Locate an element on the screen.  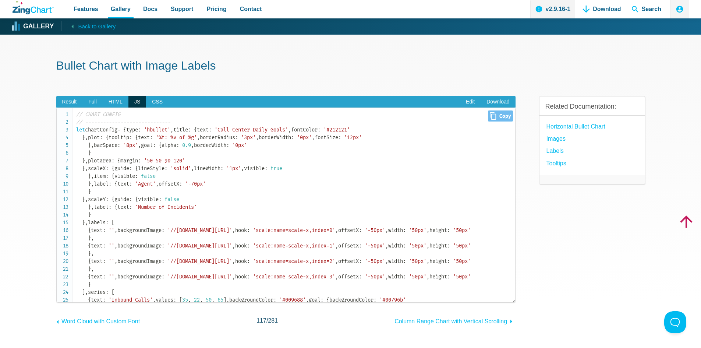
span: Gallery is located at coordinates (121, 9).